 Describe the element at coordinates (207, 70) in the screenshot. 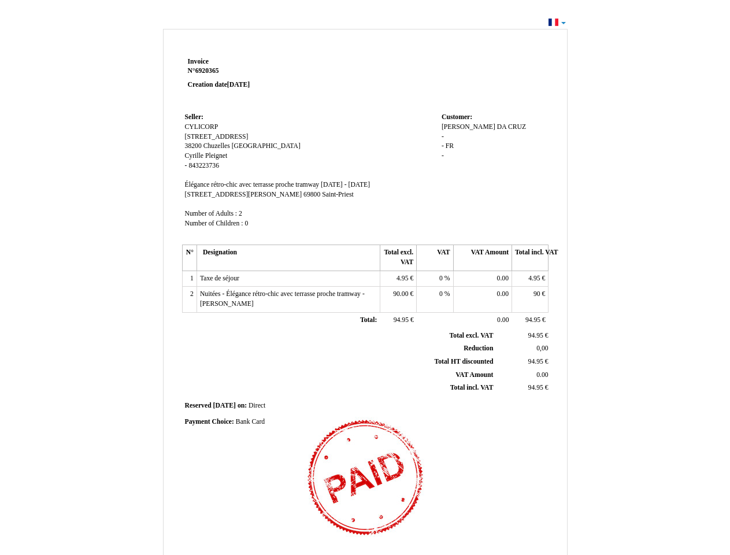

I see `span: 6920365` at that location.